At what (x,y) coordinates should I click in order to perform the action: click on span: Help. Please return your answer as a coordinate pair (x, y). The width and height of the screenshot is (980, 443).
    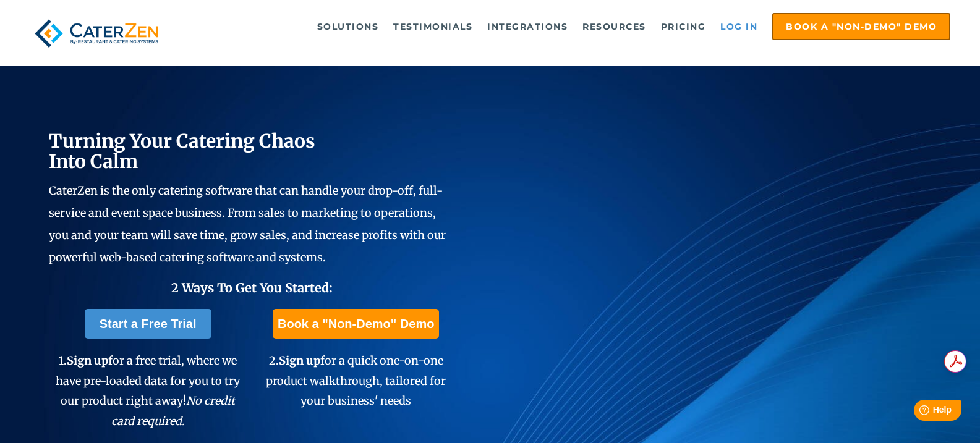
    Looking at the image, I should click on (73, 15).